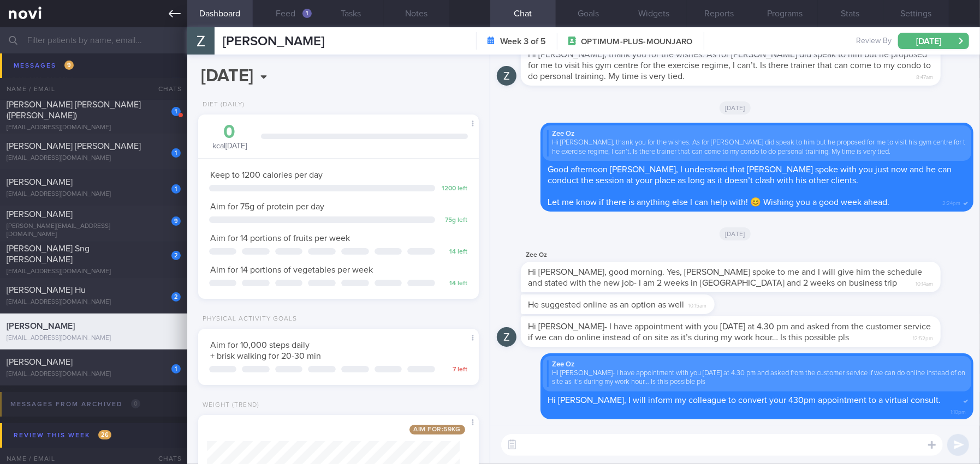  What do you see at coordinates (105, 435) in the screenshot?
I see `span: 26` at bounding box center [105, 435].